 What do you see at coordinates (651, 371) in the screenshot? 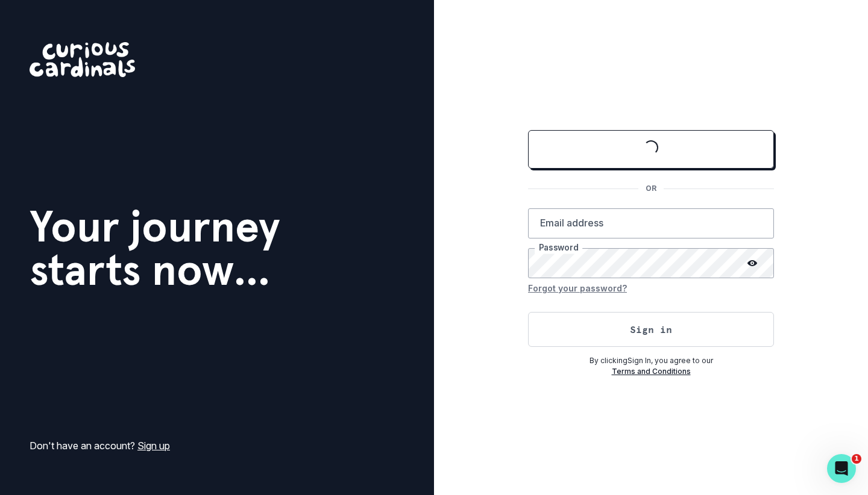
I see `a: Terms and Conditions` at bounding box center [651, 371].